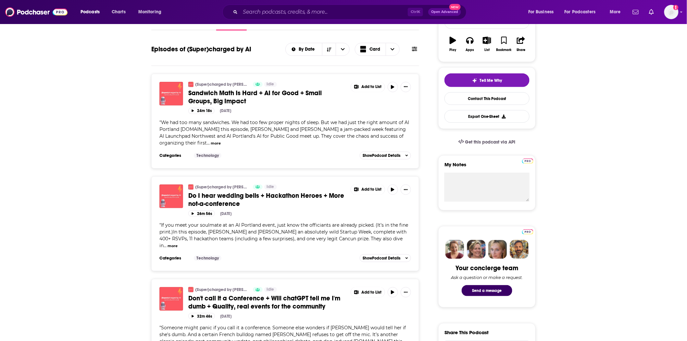  Describe the element at coordinates (521, 44) in the screenshot. I see `button: Share` at that location.